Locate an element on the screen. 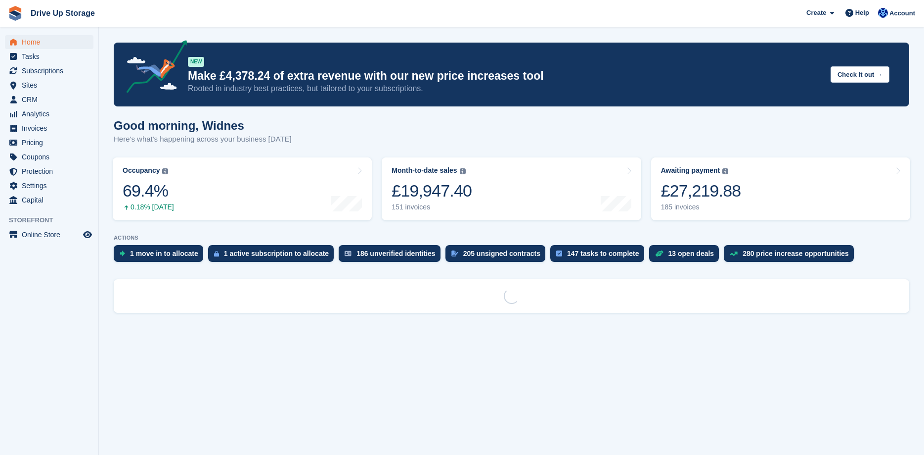 The width and height of the screenshot is (924, 455). span: Storefront is located at coordinates (53, 220).